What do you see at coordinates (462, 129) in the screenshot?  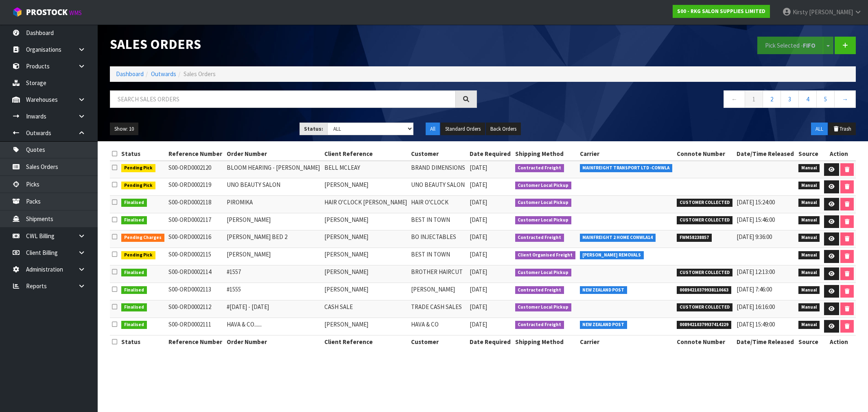 I see `button: Standard Orders` at bounding box center [462, 129].